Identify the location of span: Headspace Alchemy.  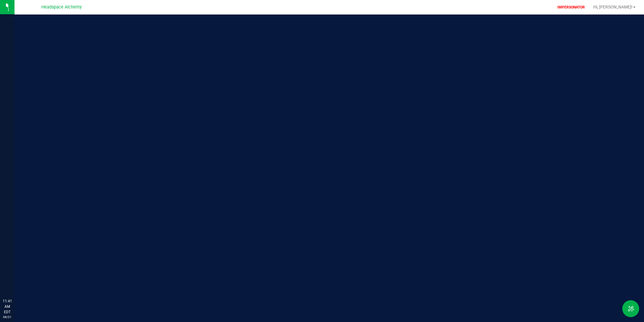
(62, 7).